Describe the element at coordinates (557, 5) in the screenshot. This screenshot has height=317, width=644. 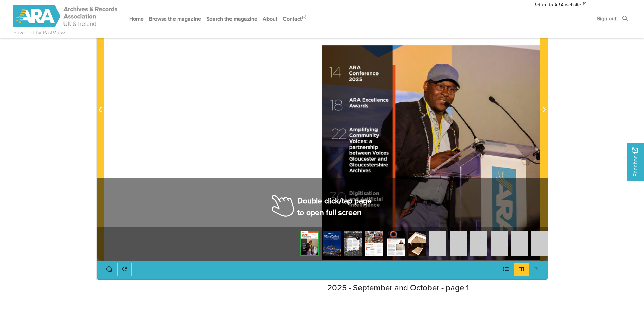
I see `span: Return to ARA website` at that location.